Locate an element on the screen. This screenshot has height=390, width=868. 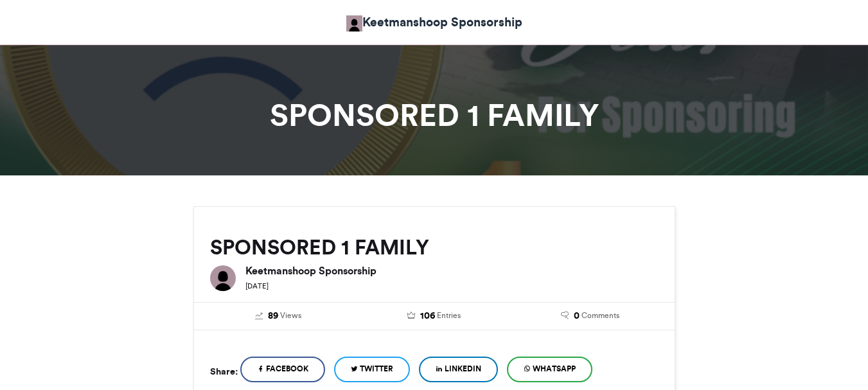
span: WhatsApp is located at coordinates (553, 369).